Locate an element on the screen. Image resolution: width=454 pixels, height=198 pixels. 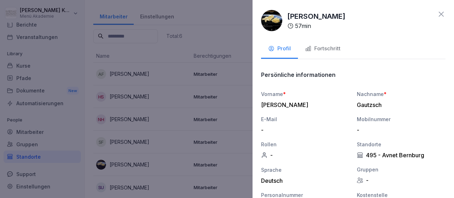
div: Mobilnummer is located at coordinates (401, 119).